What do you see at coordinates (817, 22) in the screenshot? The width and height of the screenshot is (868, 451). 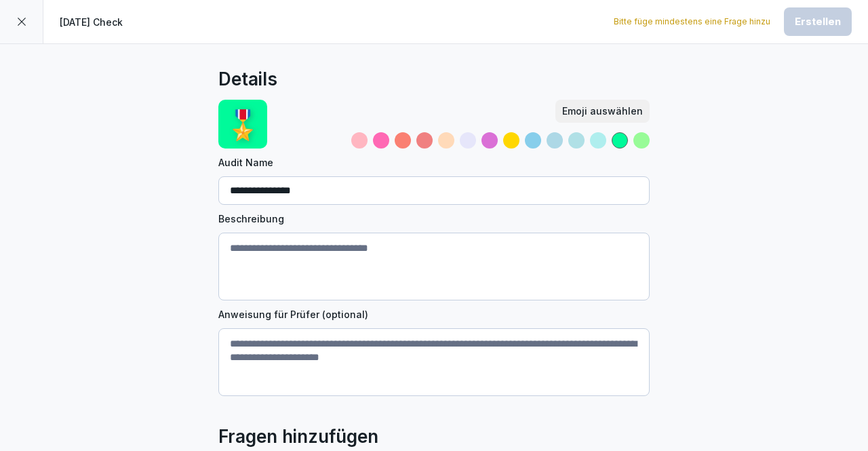 I see `button: Erstellen` at bounding box center [817, 22].